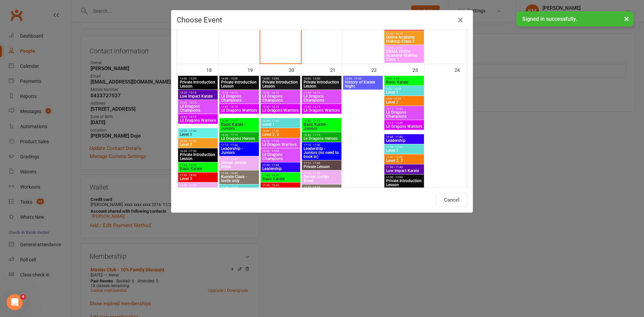 The image size is (644, 317). What do you see at coordinates (377, 70) in the screenshot?
I see `div: 22` at bounding box center [377, 70].